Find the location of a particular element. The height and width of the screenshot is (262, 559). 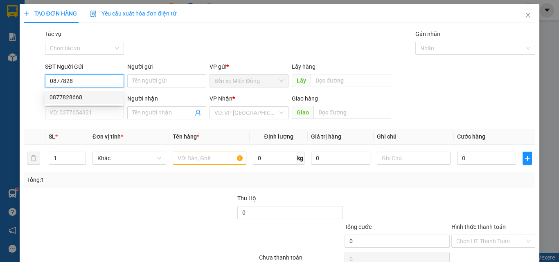

label: Hình thức thanh toán is located at coordinates (478, 227).